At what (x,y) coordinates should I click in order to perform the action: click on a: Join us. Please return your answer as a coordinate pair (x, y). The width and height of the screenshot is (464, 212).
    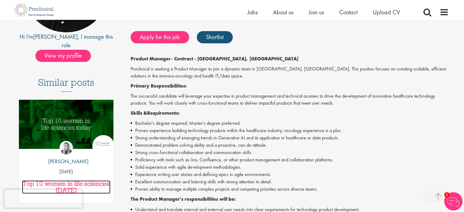
    Looking at the image, I should click on (317, 12).